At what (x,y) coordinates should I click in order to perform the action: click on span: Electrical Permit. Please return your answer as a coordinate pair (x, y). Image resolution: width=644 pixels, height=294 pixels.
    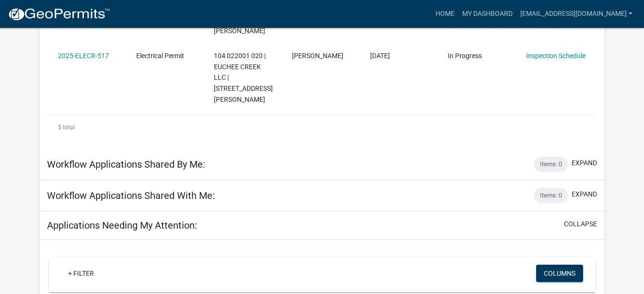
    Looking at the image, I should click on (161, 56).